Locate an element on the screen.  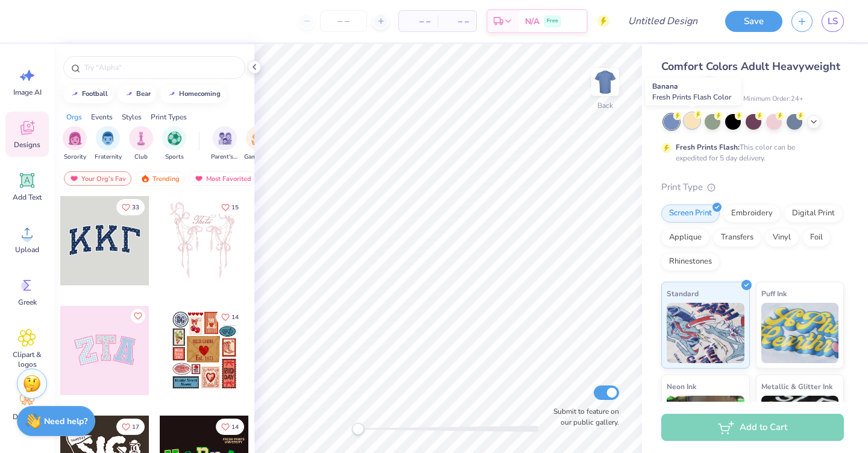
button: Save is located at coordinates (754, 21).